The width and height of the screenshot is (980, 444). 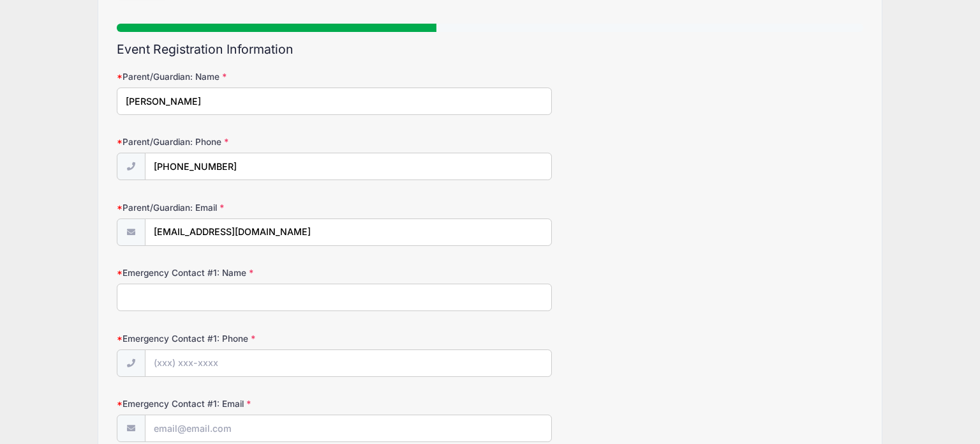 I want to click on label: Parent/Guardian: Name, so click(x=241, y=76).